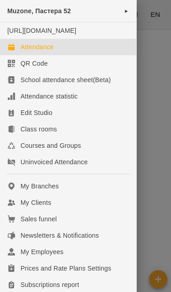  I want to click on div: My Clients, so click(36, 203).